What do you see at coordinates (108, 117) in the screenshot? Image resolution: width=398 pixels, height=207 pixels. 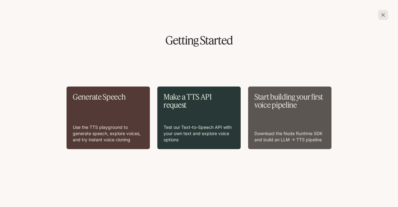 I see `a: Generate SpeechUse the TTS playground to generate speech, explore voices, and try instant voice c...` at bounding box center [108, 117].